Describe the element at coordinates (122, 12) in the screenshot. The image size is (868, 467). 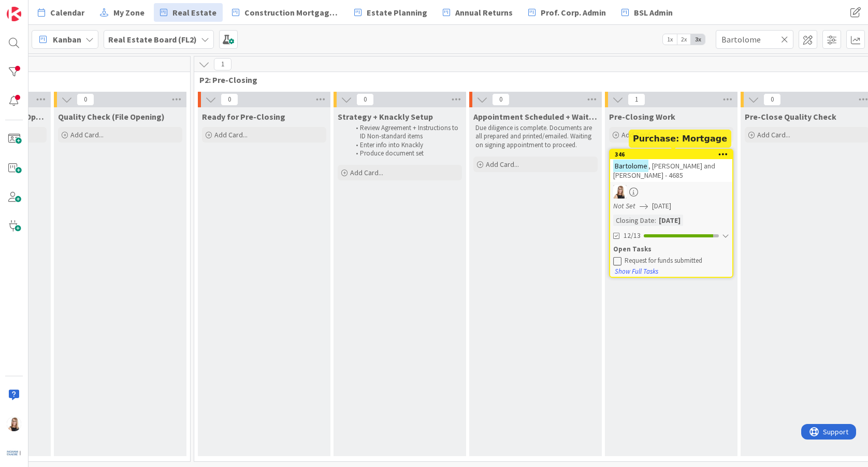
I see `a: My Zone` at that location.